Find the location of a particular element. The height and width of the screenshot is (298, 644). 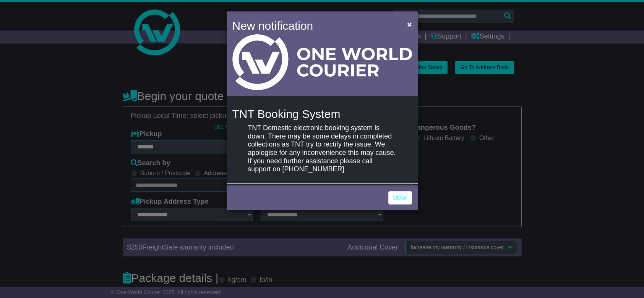

p: TNT Domestic electronic booking system is down. There may be some delays in completed collections... is located at coordinates (322, 149).